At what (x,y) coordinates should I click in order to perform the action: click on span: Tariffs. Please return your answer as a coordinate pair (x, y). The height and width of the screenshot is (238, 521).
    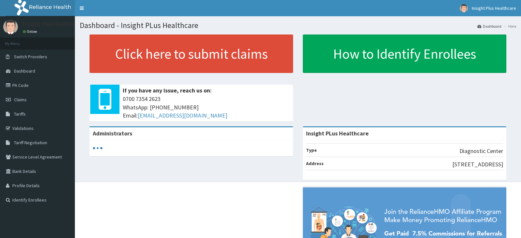
    Looking at the image, I should click on (20, 114).